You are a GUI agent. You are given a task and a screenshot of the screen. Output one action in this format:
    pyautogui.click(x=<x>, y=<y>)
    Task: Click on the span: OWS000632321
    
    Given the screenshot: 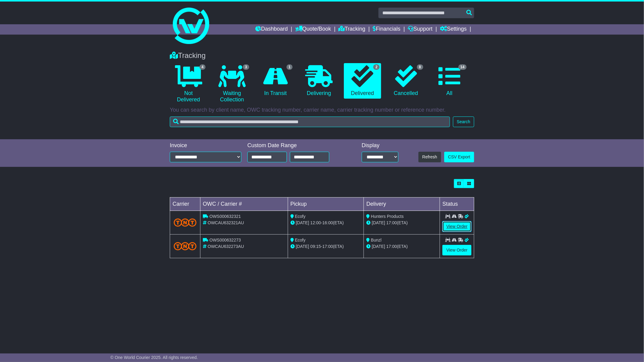 What is the action you would take?
    pyautogui.click(x=226, y=216)
    